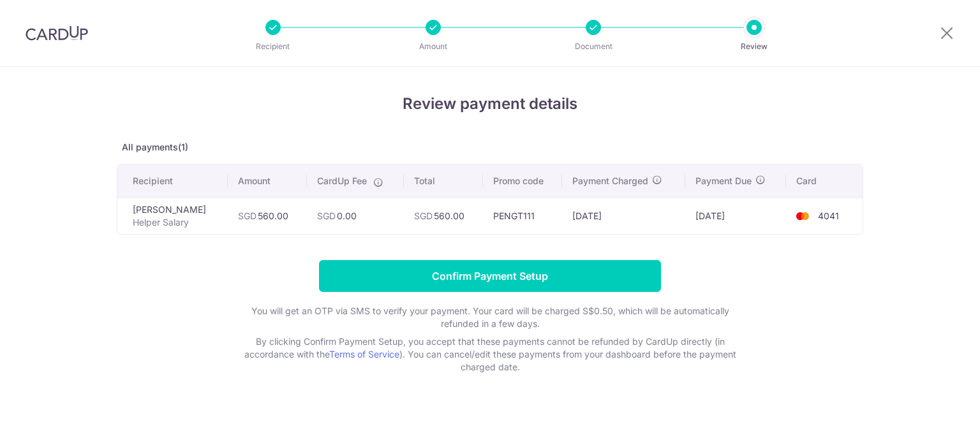  What do you see at coordinates (443, 181) in the screenshot?
I see `th: Total` at bounding box center [443, 181].